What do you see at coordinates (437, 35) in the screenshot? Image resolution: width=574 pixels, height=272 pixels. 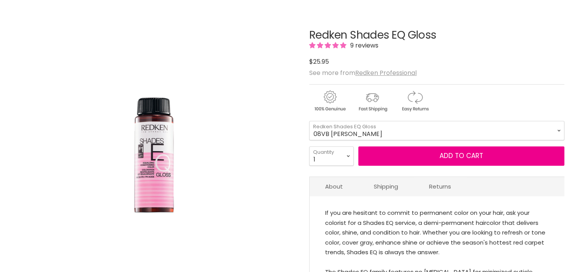 I see `h1: Redken Shades EQ Gloss` at bounding box center [437, 35].